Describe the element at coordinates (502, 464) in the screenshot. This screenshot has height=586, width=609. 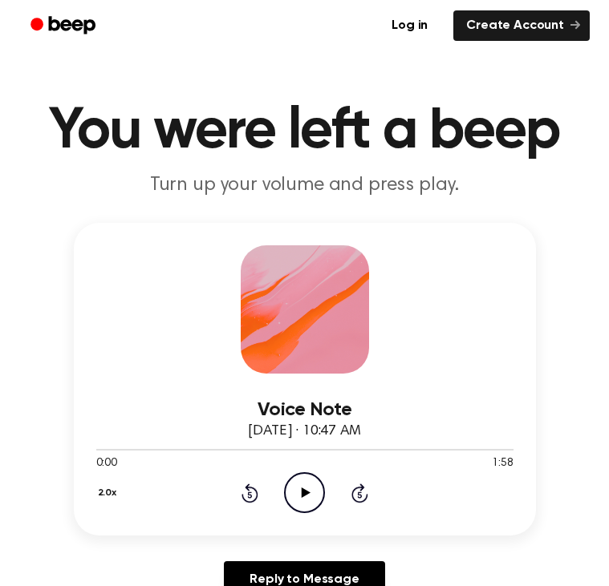
I see `span: 1:58` at that location.